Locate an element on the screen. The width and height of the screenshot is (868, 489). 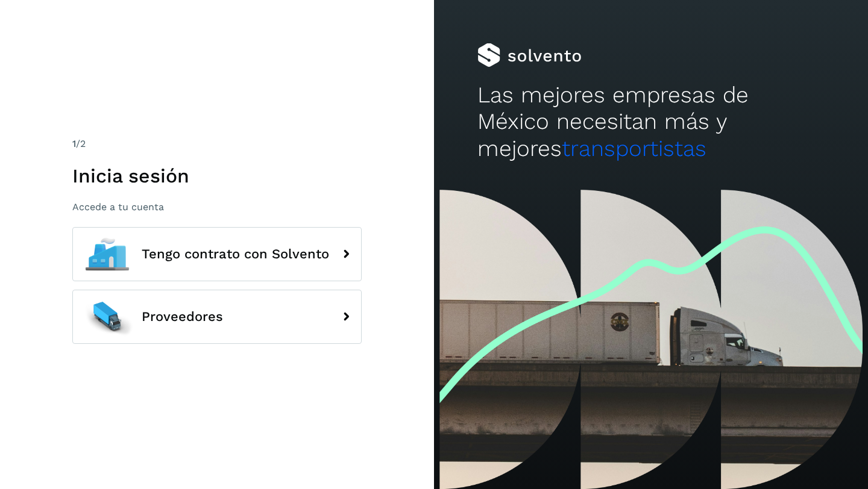
button: Tengo contrato con Solvento is located at coordinates (217, 254).